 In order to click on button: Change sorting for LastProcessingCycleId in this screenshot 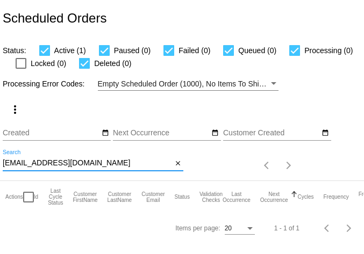, I will do `click(55, 197)`.